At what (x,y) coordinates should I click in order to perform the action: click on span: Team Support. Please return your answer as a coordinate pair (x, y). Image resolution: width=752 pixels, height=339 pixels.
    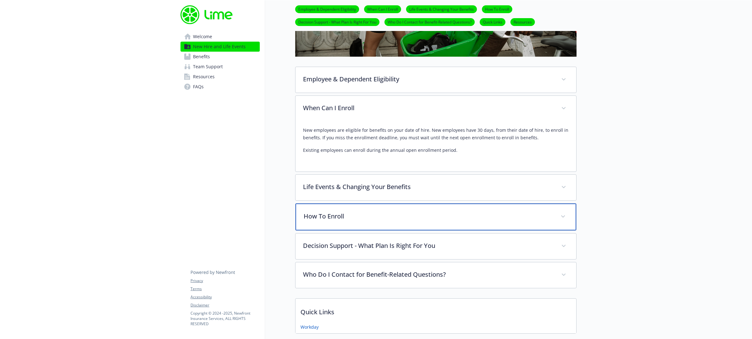
    Looking at the image, I should click on (208, 67).